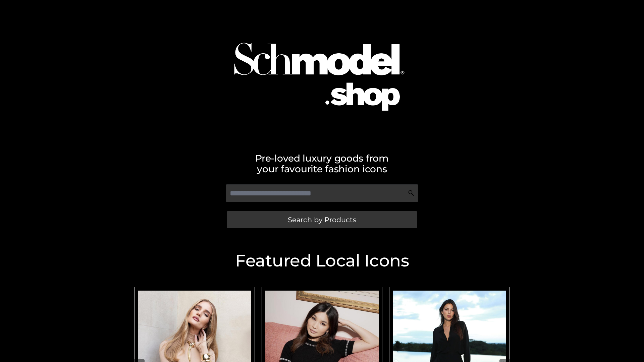 The image size is (644, 362). I want to click on a: Search by Products, so click(322, 220).